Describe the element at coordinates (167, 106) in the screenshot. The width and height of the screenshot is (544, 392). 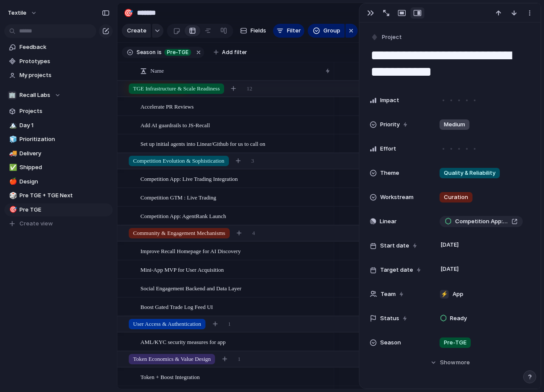
I see `span: Accelerate PR Reviews` at that location.